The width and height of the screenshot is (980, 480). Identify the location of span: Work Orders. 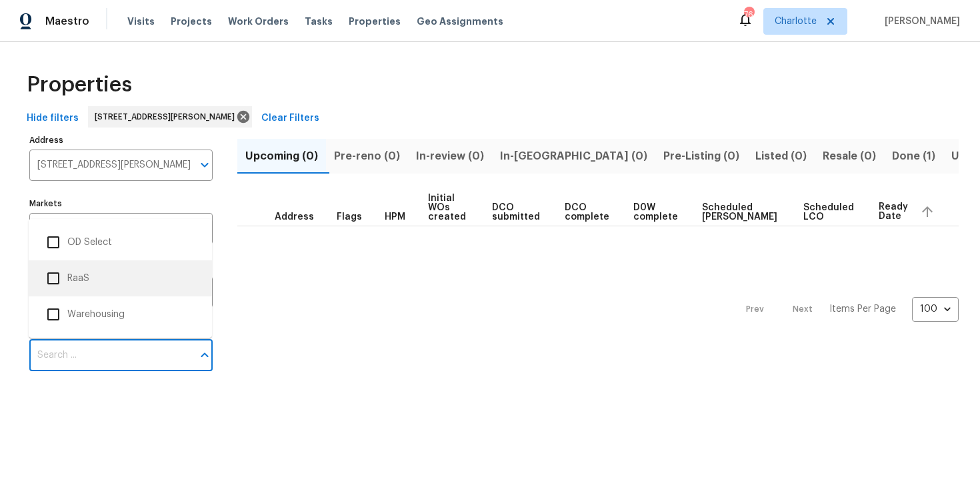
(258, 21).